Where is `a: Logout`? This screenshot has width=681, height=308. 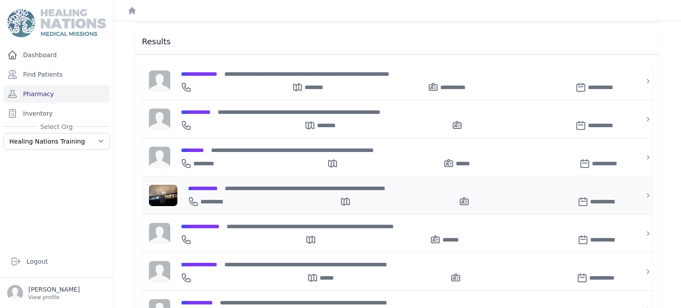 a: Logout is located at coordinates (56, 262).